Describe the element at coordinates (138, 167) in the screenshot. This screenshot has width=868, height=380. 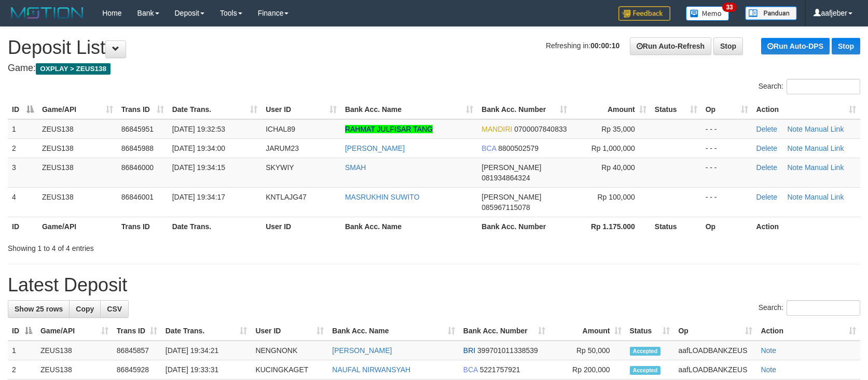
I see `span: 86846000` at that location.